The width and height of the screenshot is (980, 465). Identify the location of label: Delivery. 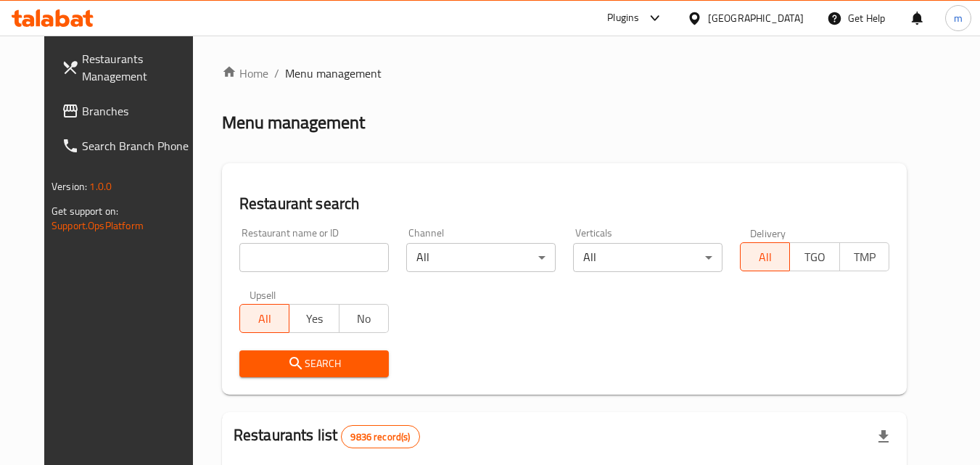
(768, 233).